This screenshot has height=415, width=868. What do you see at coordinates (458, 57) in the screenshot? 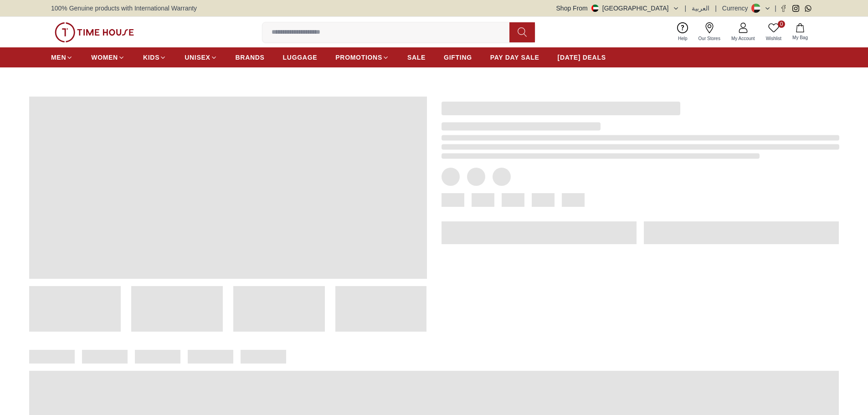
I see `a: GIFTING` at bounding box center [458, 57].